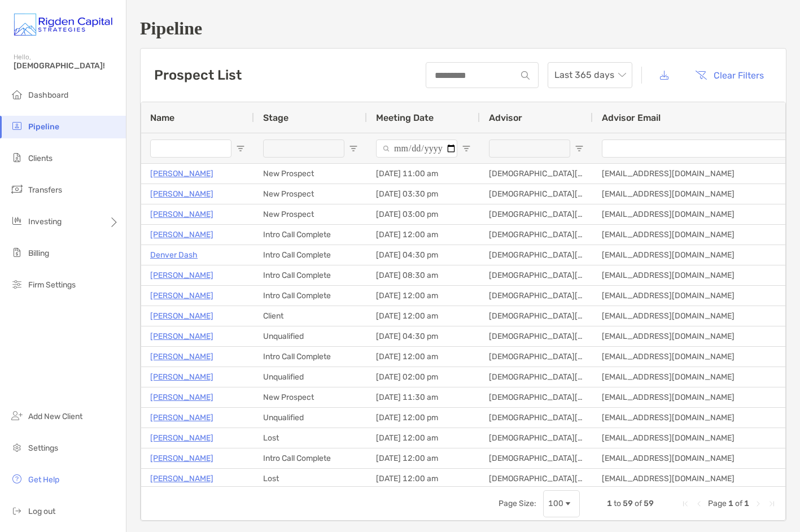 The image size is (800, 532). I want to click on span: Advisor Email, so click(631, 117).